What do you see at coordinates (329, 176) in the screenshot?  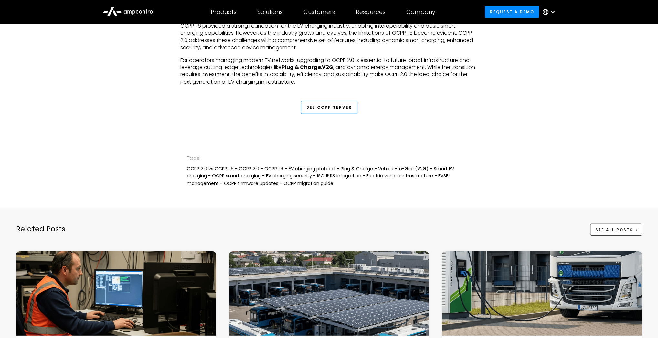 I see `div: OCPP 2.0 vs OCPP 1.6 - OCPP 2.0 - OCPP 1.6 - EV charging protocol - Plug & Charge - Vehicle-to-Gr...` at bounding box center [329, 176].